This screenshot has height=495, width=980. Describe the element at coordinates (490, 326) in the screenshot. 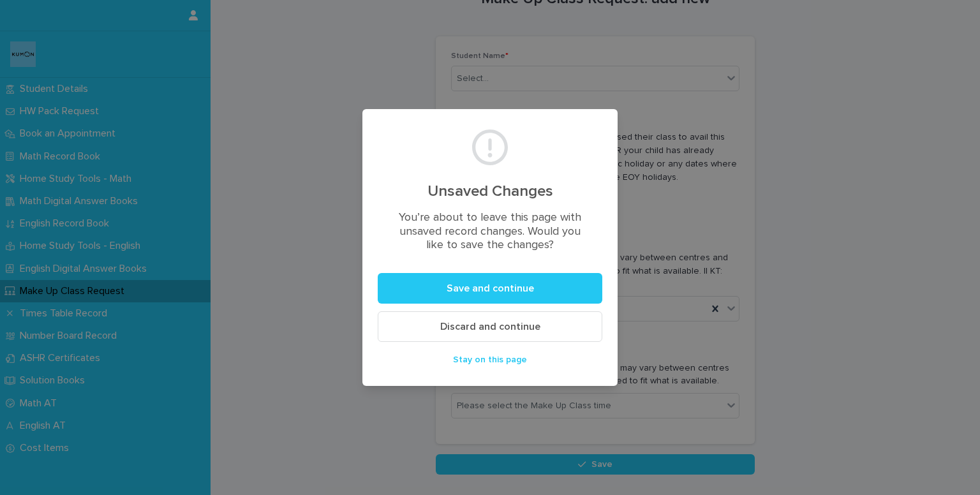

I see `span: Discard and continue` at that location.